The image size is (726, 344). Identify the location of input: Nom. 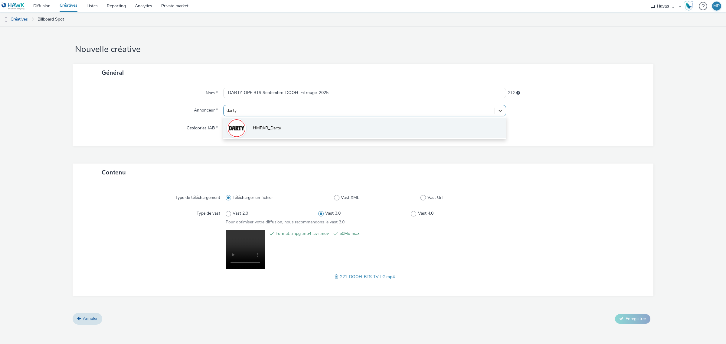
(365, 93).